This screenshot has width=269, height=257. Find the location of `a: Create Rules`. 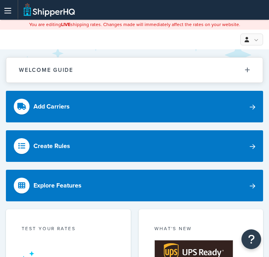

a: Create Rules is located at coordinates (134, 146).